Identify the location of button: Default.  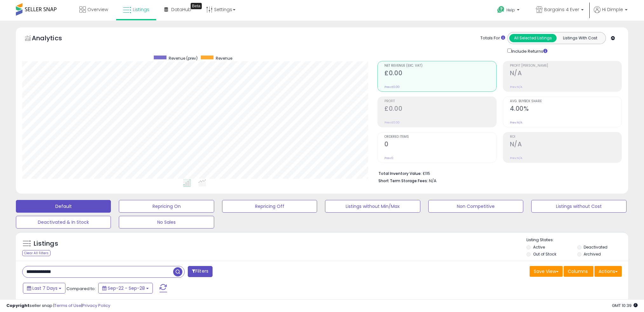
(63, 206).